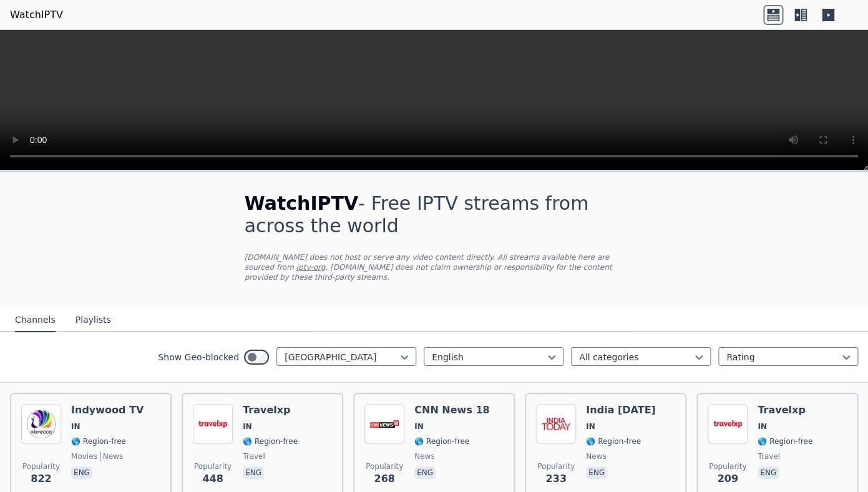 The height and width of the screenshot is (492, 868). I want to click on h6: Indywood TV, so click(107, 410).